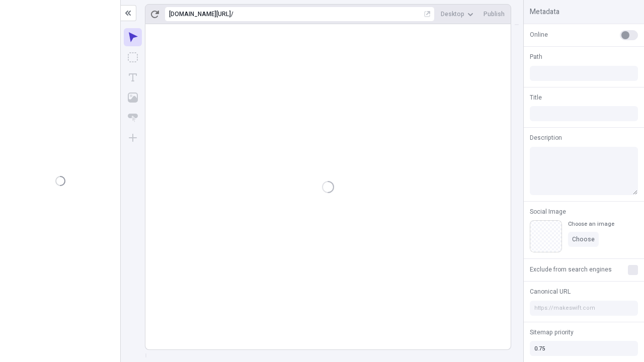  What do you see at coordinates (583, 239) in the screenshot?
I see `button: Choose` at bounding box center [583, 239].